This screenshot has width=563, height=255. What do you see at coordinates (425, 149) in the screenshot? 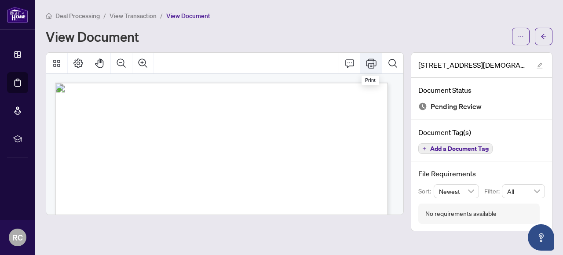
I see `span: plus` at bounding box center [425, 149].